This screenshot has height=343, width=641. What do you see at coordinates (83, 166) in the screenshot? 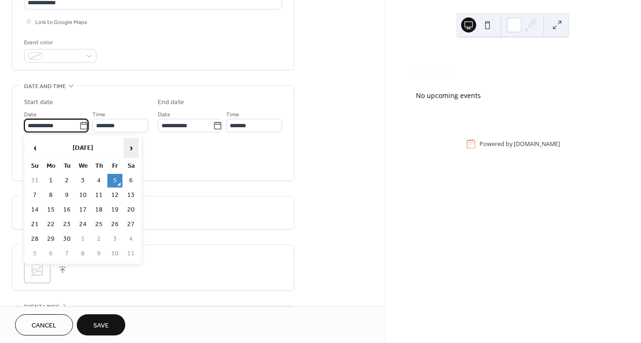
I see `th: We` at bounding box center [83, 166].